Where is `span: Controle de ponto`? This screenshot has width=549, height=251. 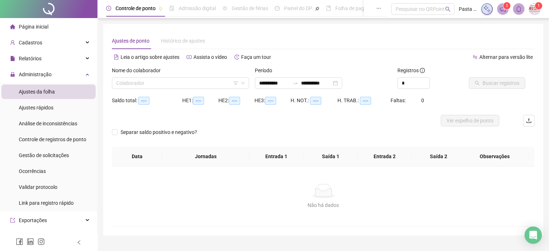
span: Controle de ponto is located at coordinates (135, 8).